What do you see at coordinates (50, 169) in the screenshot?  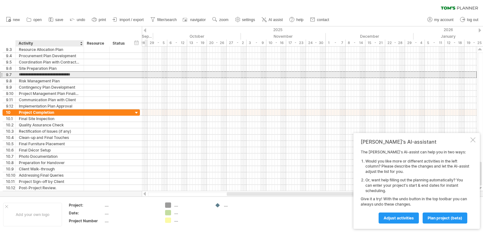 I see `div: Client Walk-through` at bounding box center [50, 169].